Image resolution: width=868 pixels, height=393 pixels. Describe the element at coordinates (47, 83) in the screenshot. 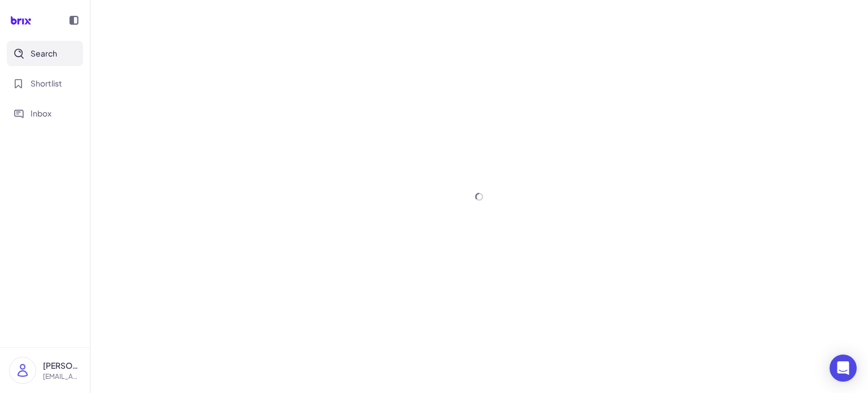

I see `span: Shortlist` at that location.